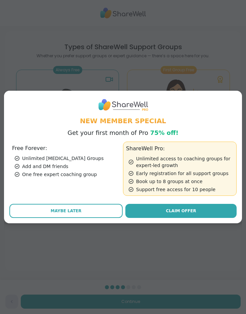 This screenshot has width=246, height=314. What do you see at coordinates (66, 211) in the screenshot?
I see `button: Maybe Later` at bounding box center [66, 211].